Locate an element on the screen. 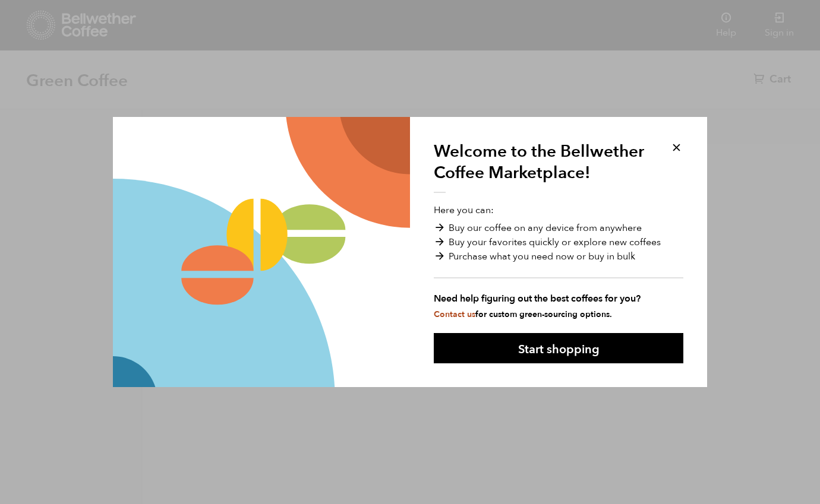  h1: Welcome to the Bellwether Coffee Marketplace! is located at coordinates (543, 167).